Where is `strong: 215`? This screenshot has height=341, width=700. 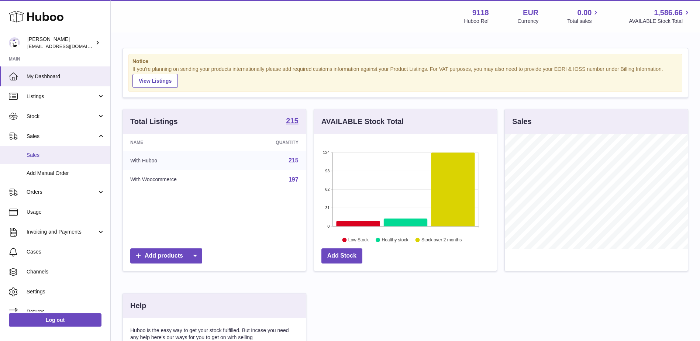 strong: 215 is located at coordinates (292, 121).